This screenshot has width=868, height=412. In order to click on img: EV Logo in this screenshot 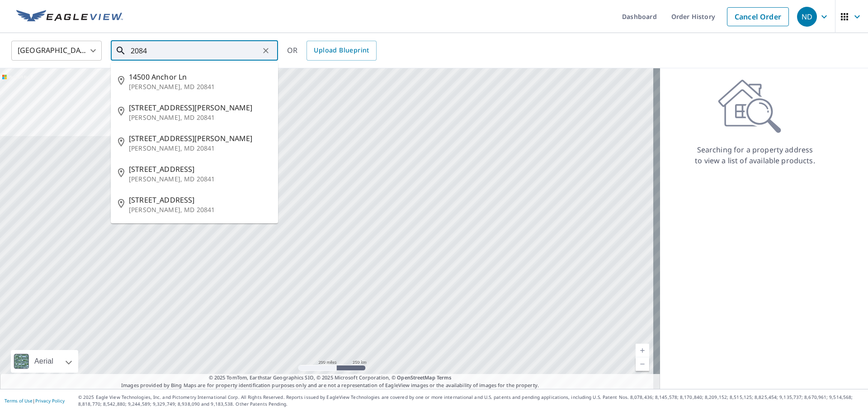, I will do `click(70, 17)`.